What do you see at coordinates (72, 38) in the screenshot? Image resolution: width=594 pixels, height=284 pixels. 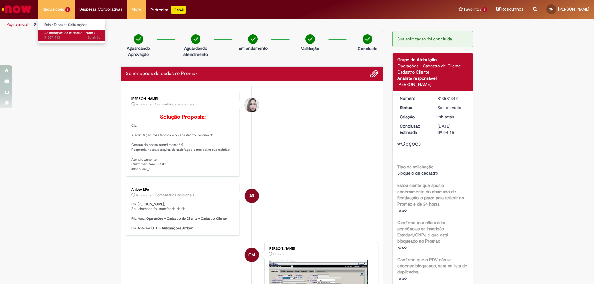 I see `span: R13571493` at bounding box center [72, 38].